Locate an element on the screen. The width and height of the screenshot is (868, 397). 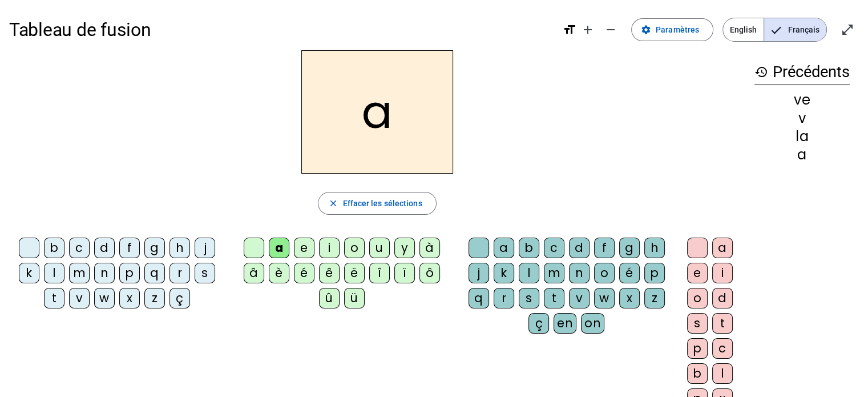
mat-icon: format_size is located at coordinates (570, 29).